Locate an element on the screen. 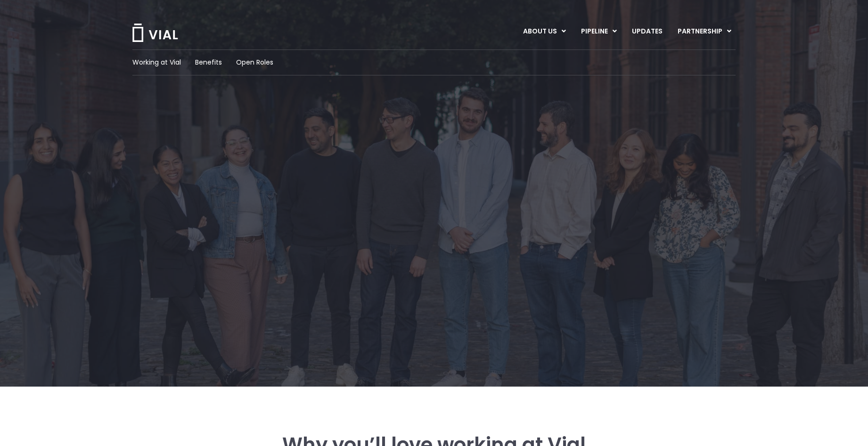  span: Open Roles is located at coordinates (255, 62).